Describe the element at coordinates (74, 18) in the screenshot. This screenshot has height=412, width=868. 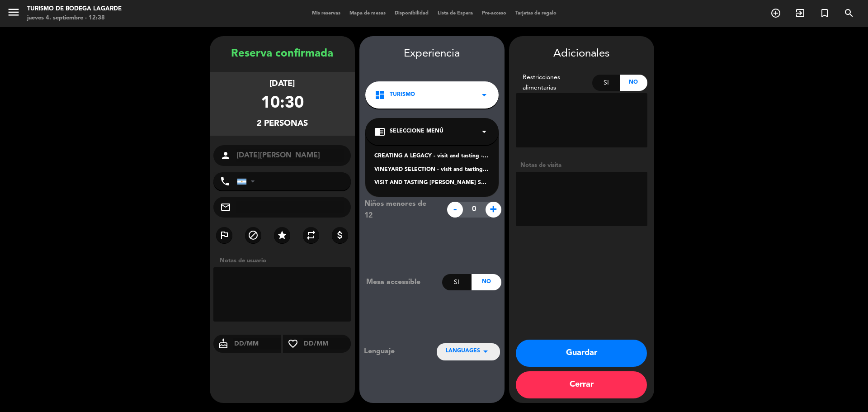
I see `div: jueves 4. septiembre - 12:38` at that location.